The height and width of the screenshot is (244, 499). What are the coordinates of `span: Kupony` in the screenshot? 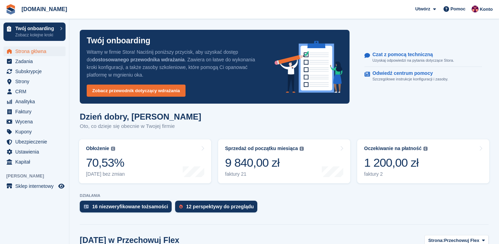 It's located at (36, 132).